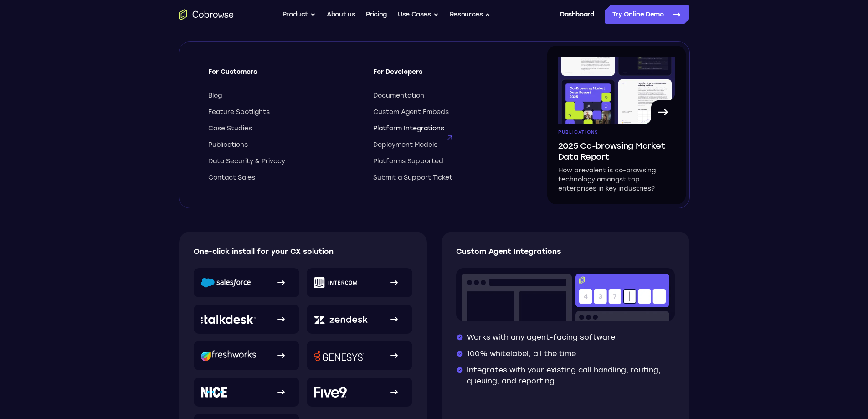 This screenshot has width=868, height=419. I want to click on a: Contact Sales, so click(283, 178).